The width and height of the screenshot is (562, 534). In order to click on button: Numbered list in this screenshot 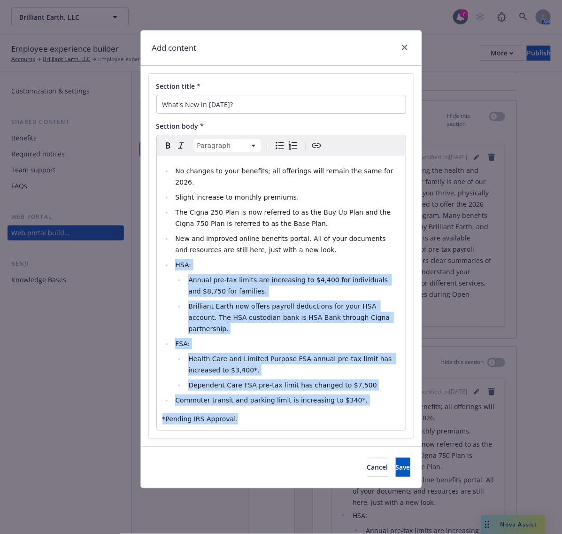, I will do `click(293, 146)`.